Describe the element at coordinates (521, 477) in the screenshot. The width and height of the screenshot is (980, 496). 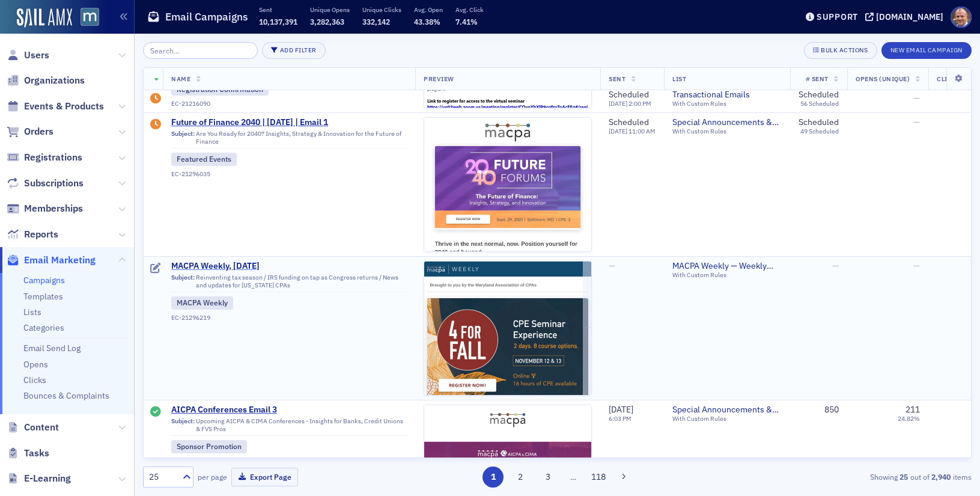
I see `button: 2` at that location.